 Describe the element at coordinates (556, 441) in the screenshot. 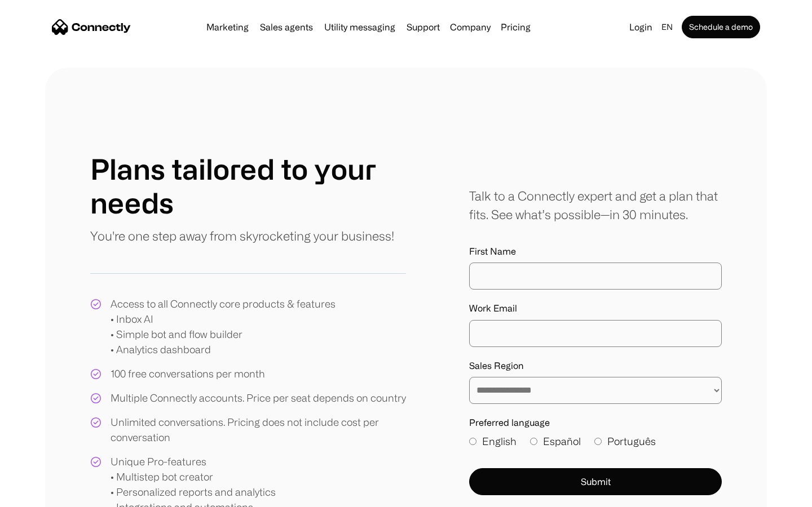

I see `label: Español` at that location.